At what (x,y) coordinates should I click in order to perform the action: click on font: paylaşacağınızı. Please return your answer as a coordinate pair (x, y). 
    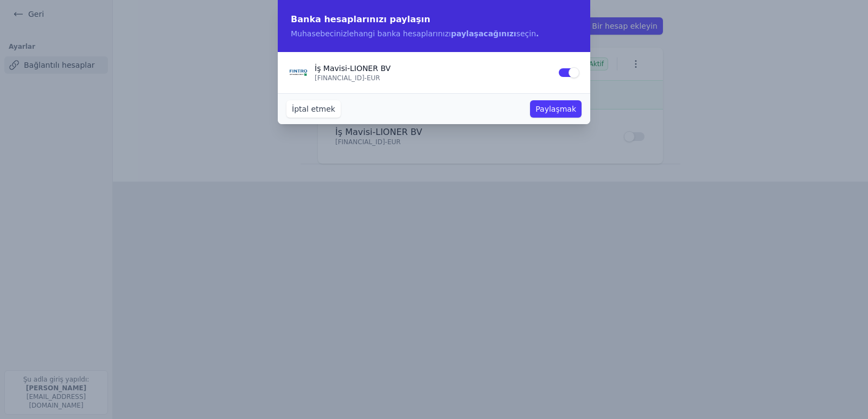
    Looking at the image, I should click on (483, 33).